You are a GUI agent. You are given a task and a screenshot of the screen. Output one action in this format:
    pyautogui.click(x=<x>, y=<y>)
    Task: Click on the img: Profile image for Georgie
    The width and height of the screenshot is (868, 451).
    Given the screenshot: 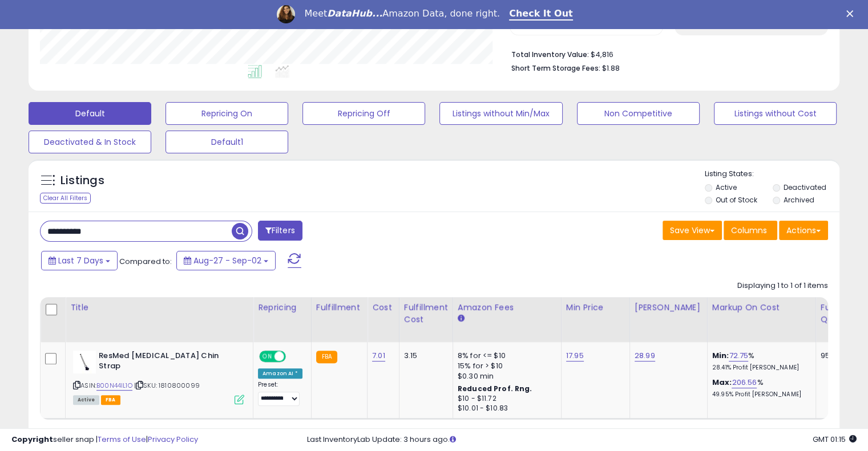 What is the action you would take?
    pyautogui.click(x=285, y=14)
    